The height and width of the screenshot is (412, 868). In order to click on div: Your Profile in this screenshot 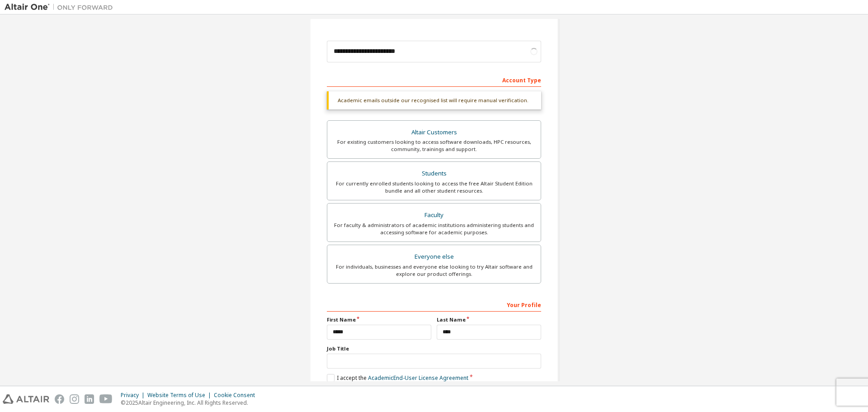, I will do `click(434, 305)`.